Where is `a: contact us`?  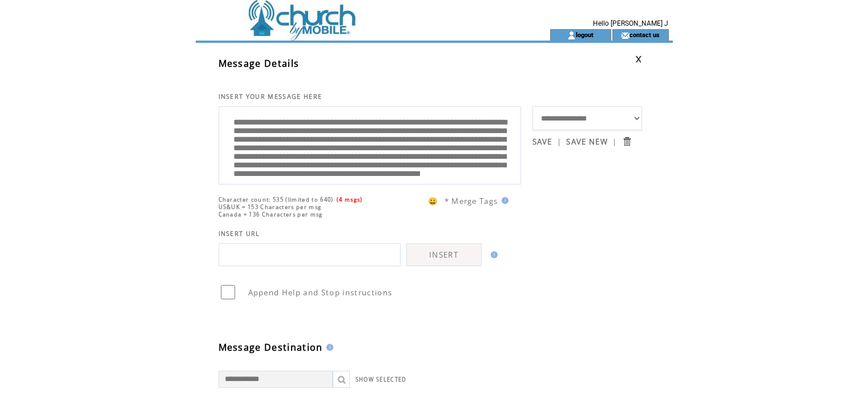
a: contact us is located at coordinates (644, 34).